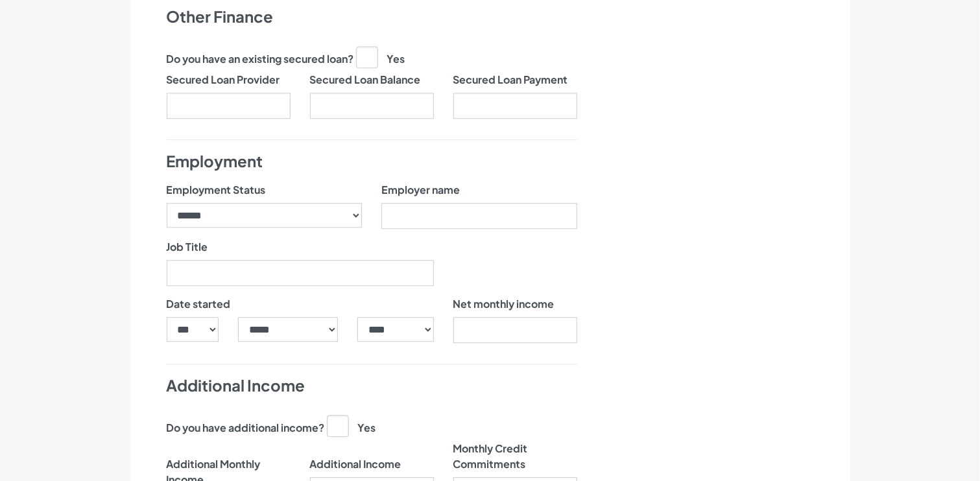 This screenshot has width=980, height=481. What do you see at coordinates (223, 80) in the screenshot?
I see `label: Secured Loan Provider` at bounding box center [223, 80].